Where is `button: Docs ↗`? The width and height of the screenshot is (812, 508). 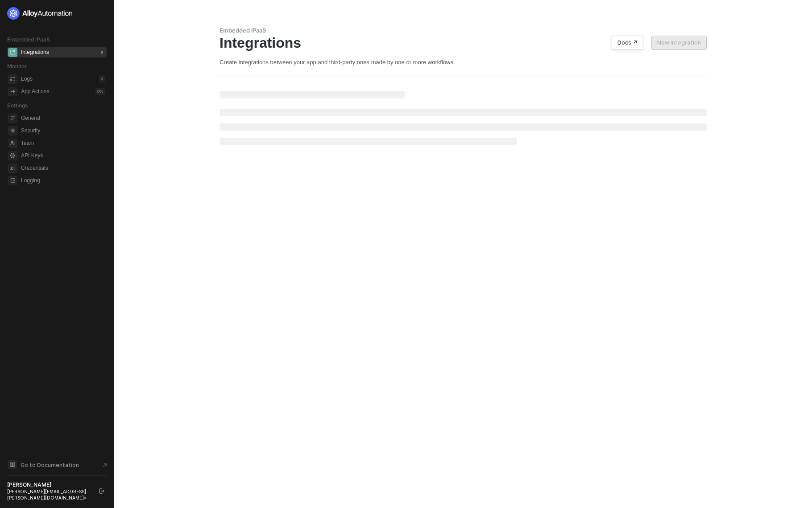
button: Docs ↗ is located at coordinates (627, 43).